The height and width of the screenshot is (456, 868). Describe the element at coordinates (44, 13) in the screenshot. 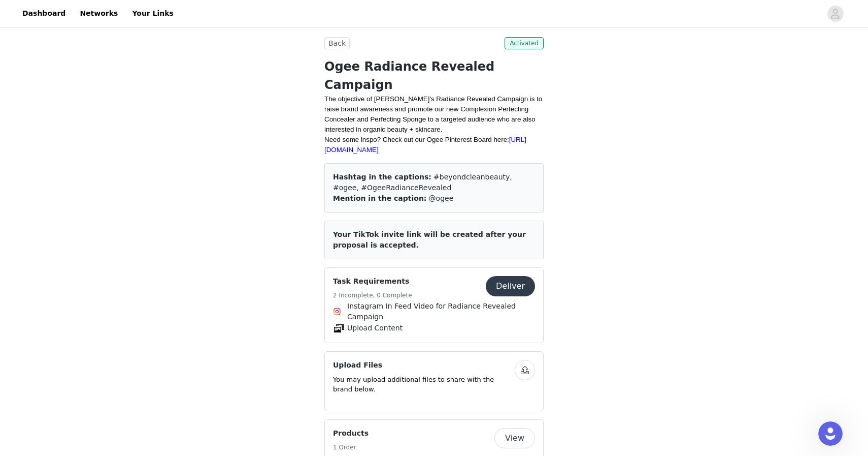

I see `a: Dashboard` at that location.